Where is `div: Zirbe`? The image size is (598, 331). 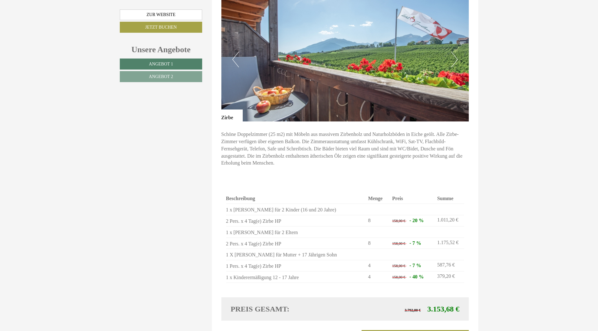 div: Zirbe is located at coordinates (232, 115).